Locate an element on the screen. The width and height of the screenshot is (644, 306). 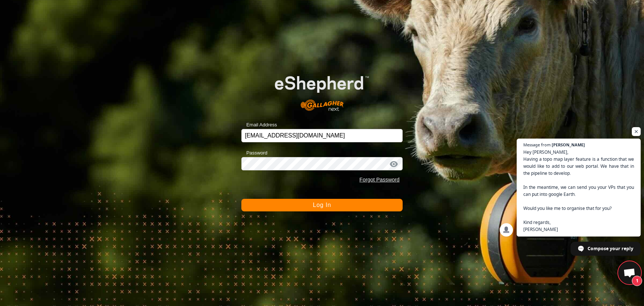
span: Log In is located at coordinates (322, 205).